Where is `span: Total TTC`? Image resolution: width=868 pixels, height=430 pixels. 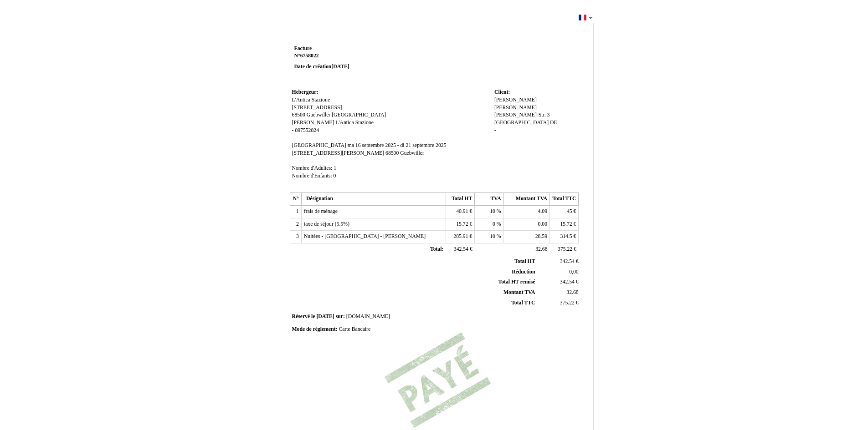
span: Total TTC is located at coordinates (523, 303).